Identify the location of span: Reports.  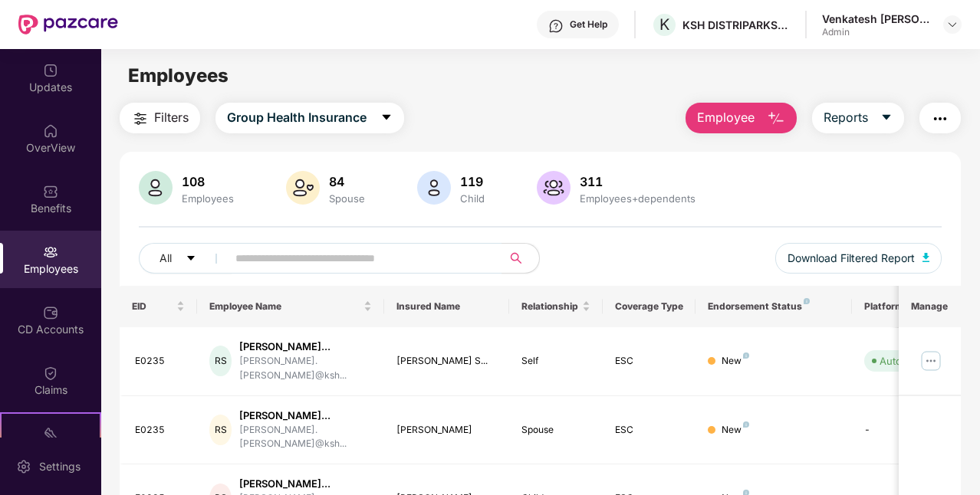
(846, 118).